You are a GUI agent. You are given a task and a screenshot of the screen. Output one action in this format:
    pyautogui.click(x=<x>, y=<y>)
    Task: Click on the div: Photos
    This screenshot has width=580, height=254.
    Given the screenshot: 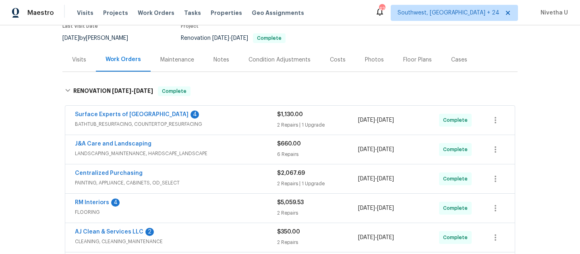 What is the action you would take?
    pyautogui.click(x=374, y=60)
    